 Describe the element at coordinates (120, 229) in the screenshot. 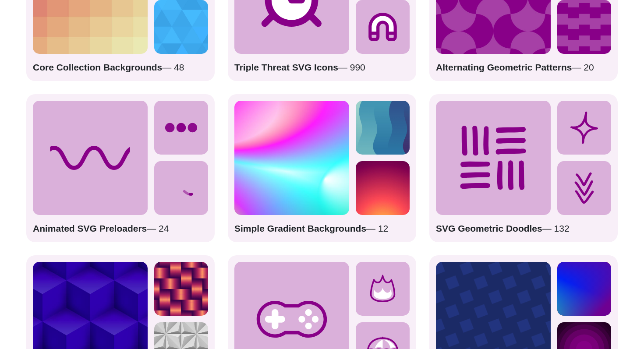

I see `p: — 24` at that location.